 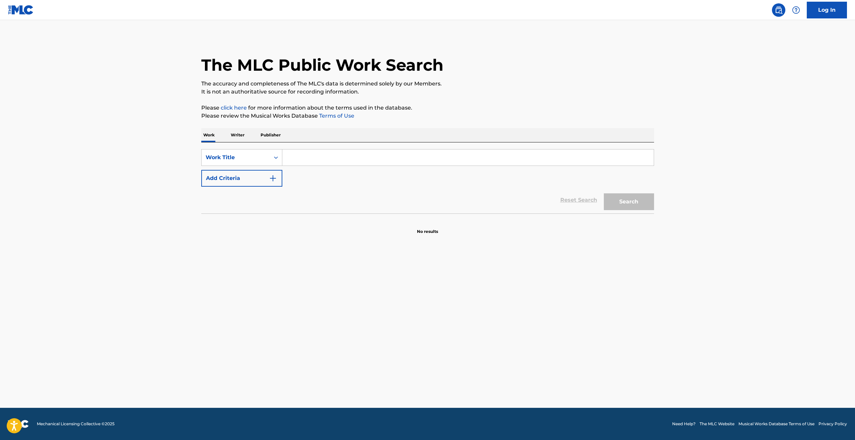 I want to click on img: search, so click(x=778, y=10).